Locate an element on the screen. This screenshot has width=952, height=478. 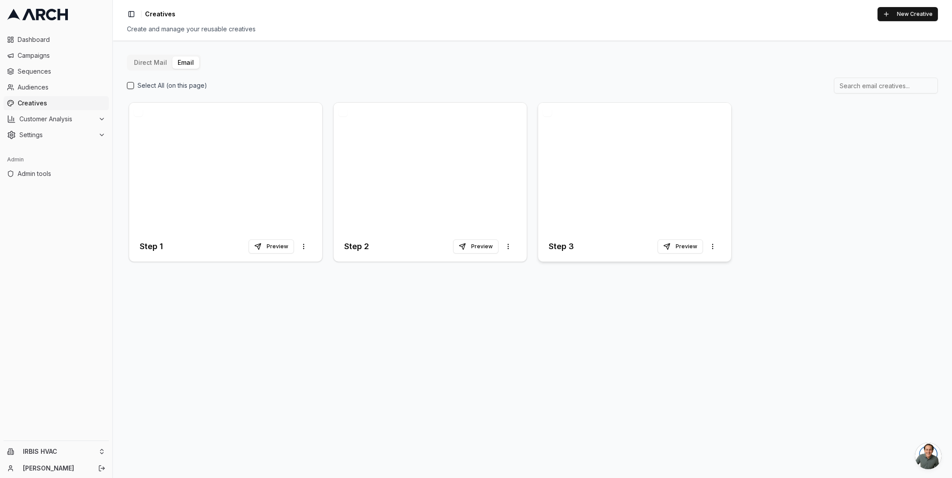
span: IRBIS HVAC is located at coordinates (59, 451).